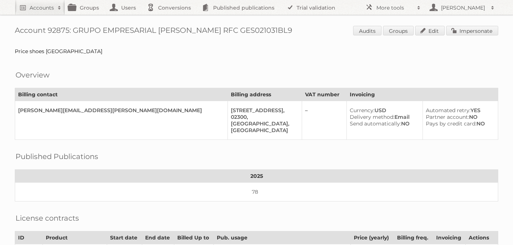 Image resolution: width=513 pixels, height=245 pixels. Describe the element at coordinates (482, 238) in the screenshot. I see `th: Actions` at that location.